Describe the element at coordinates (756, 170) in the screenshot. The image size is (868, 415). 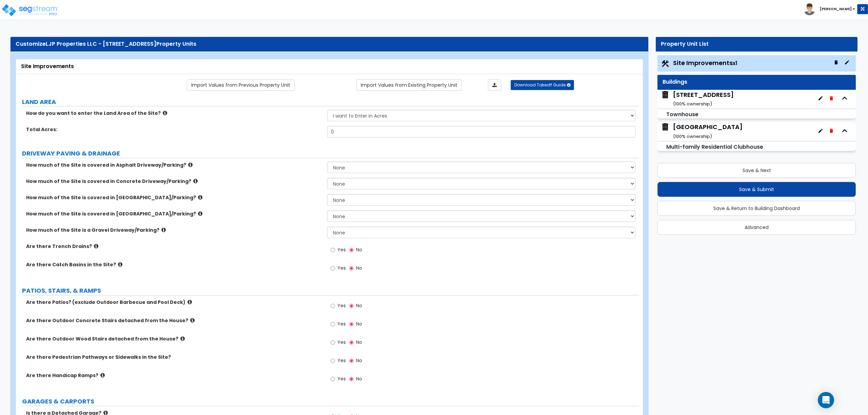
I see `button: Save & Next` at that location.